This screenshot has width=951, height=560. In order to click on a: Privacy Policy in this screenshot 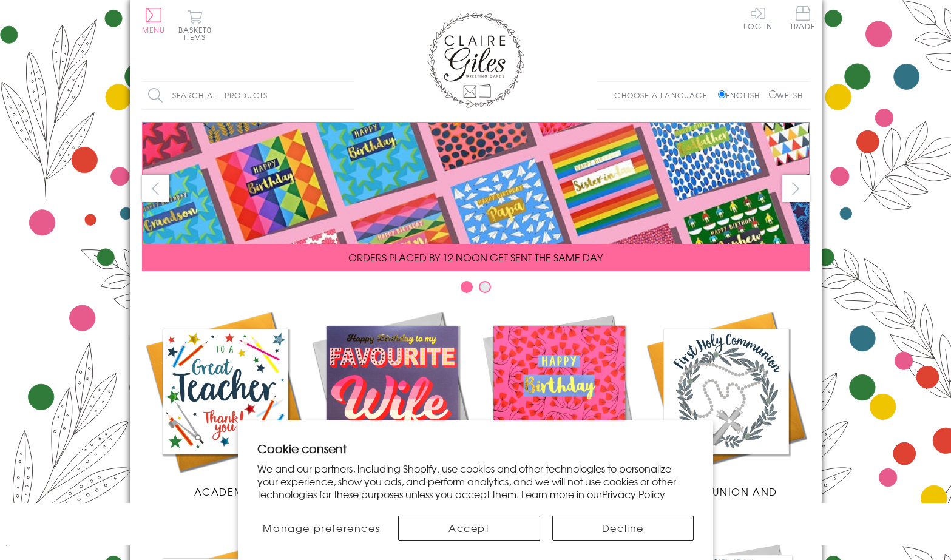, I will do `click(634, 494)`.